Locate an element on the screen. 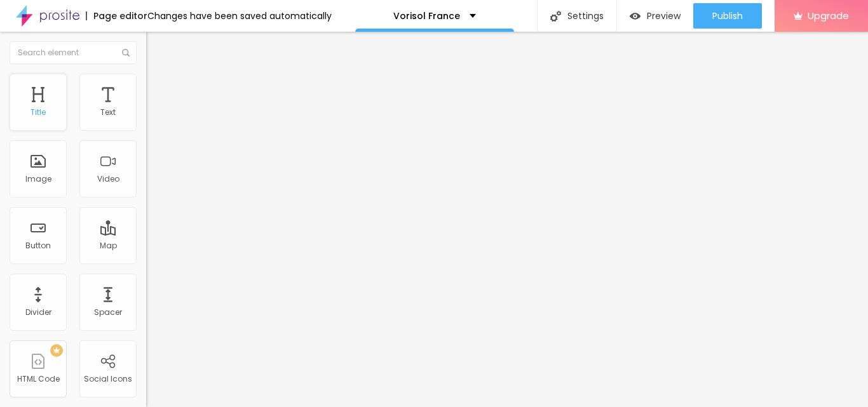 The image size is (868, 407). button: Publish is located at coordinates (728, 16).